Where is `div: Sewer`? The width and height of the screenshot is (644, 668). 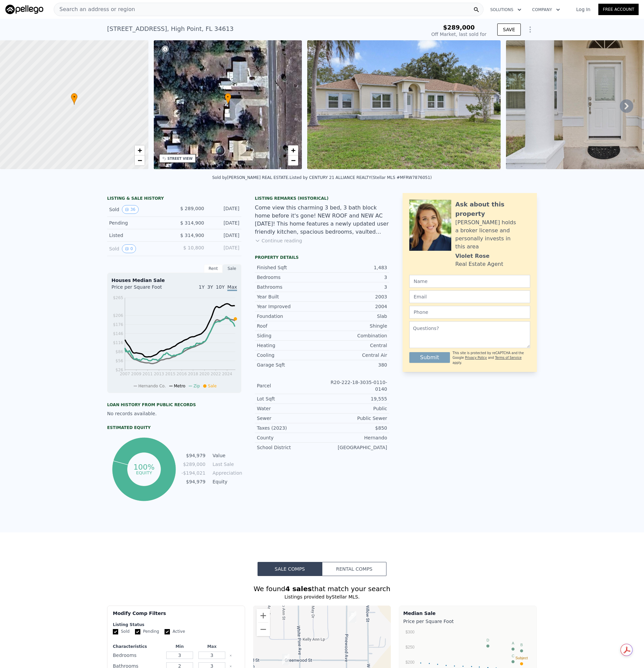
div: Sewer is located at coordinates (289, 418).